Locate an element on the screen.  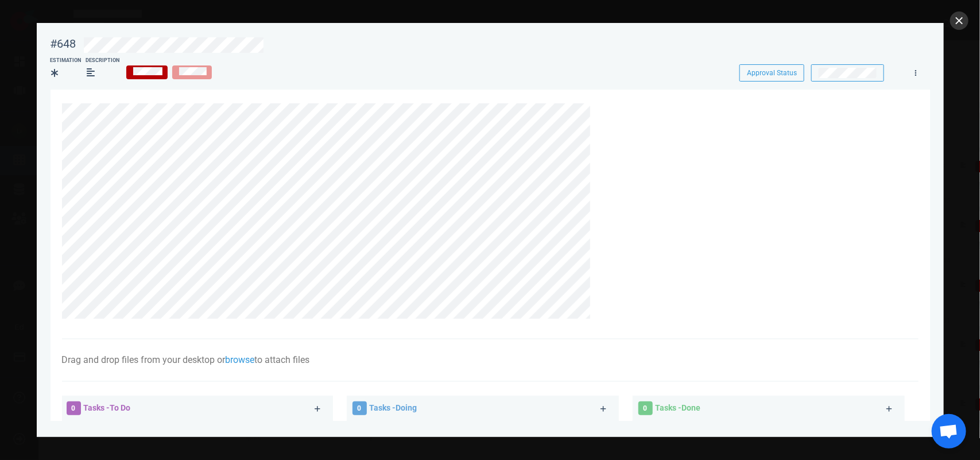
button: Approval Status is located at coordinates (772, 73).